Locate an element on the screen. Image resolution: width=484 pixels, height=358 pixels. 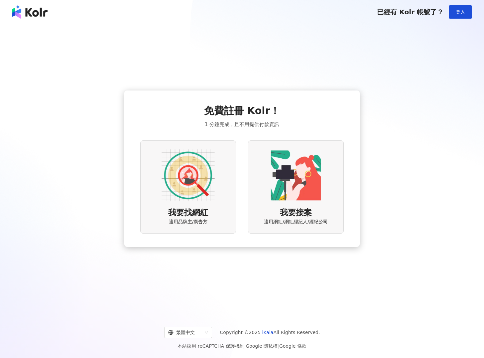
img: logo is located at coordinates (30, 12).